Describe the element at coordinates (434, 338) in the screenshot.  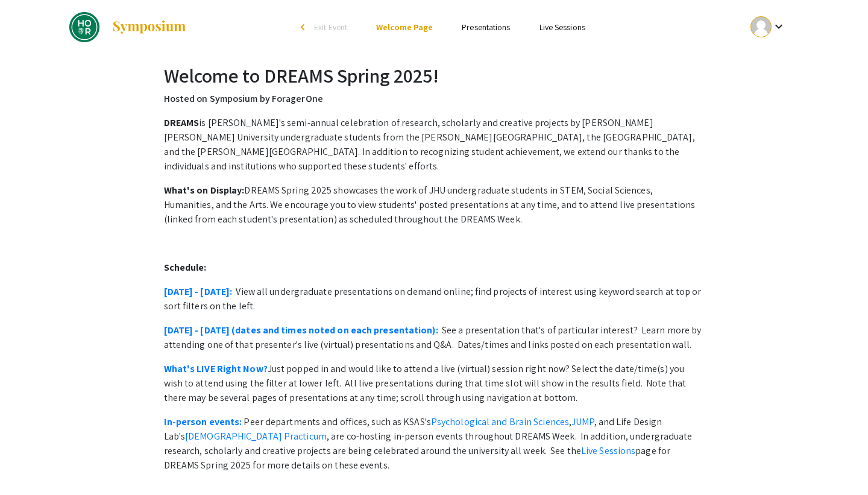
I see `p: See a presentation that's of particular interest? Learn more by attending one of that presenter's...` at that location.